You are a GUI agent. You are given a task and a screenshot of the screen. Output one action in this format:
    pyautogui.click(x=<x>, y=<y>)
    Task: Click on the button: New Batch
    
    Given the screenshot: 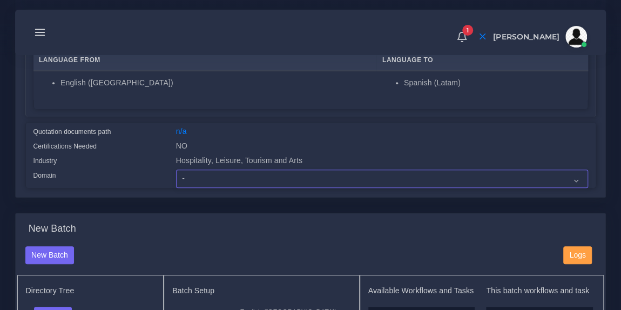 What is the action you would take?
    pyautogui.click(x=50, y=255)
    